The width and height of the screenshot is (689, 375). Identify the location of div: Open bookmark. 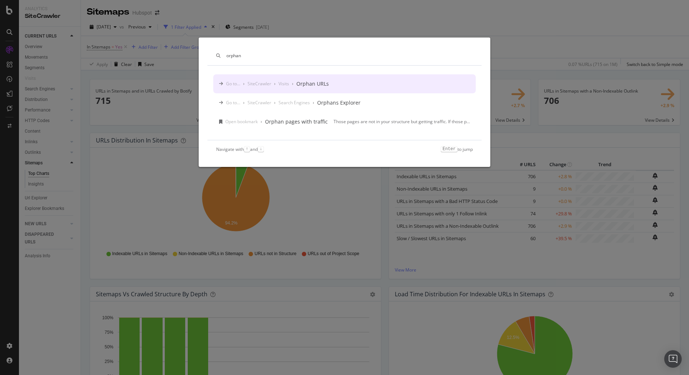
(241, 121).